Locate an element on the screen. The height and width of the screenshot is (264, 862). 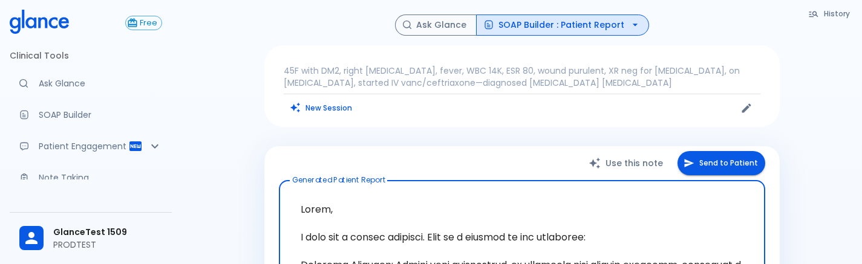
div: Patient Reports & Referrals is located at coordinates (91, 146).